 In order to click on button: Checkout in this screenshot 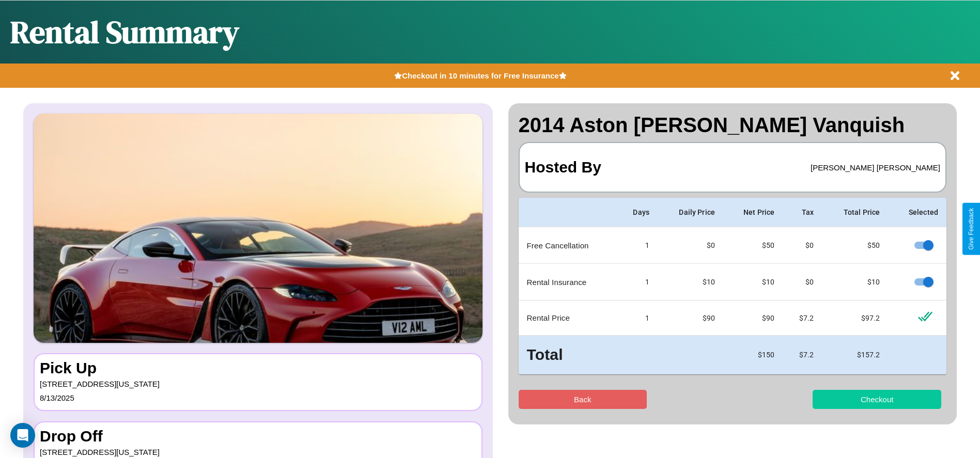, I will do `click(877, 399)`.